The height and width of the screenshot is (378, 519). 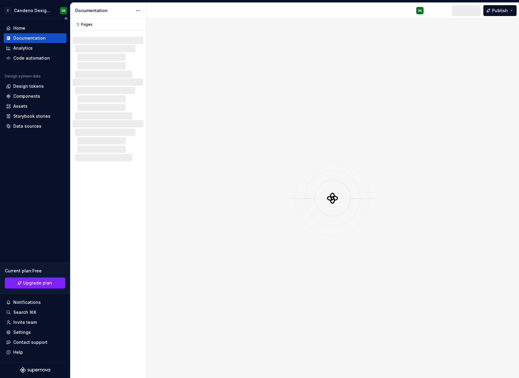 I want to click on span: Upgrade plan, so click(x=37, y=283).